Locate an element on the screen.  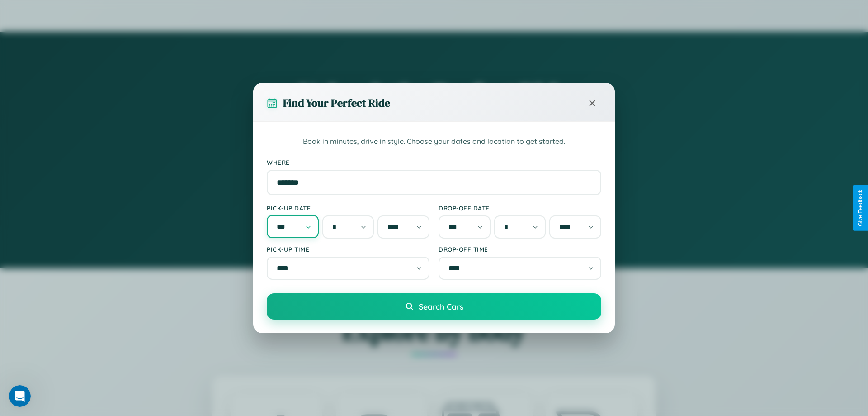
label: Drop-off Date is located at coordinates (520, 208).